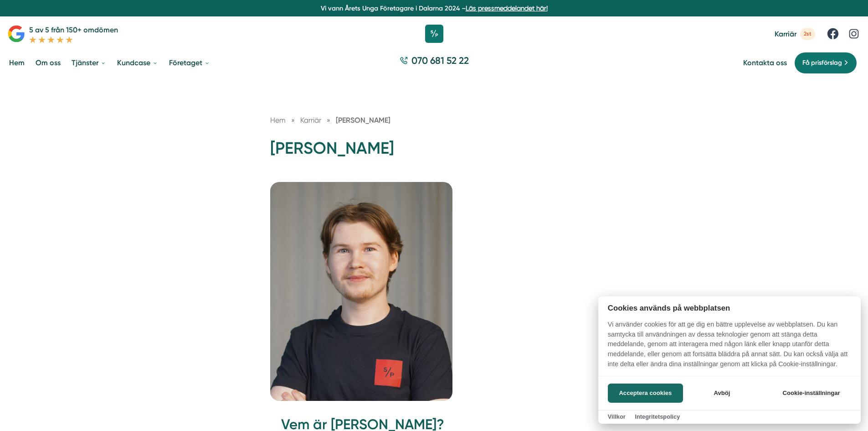 Image resolution: width=868 pixels, height=431 pixels. Describe the element at coordinates (722, 393) in the screenshot. I see `button: Avböj` at that location.